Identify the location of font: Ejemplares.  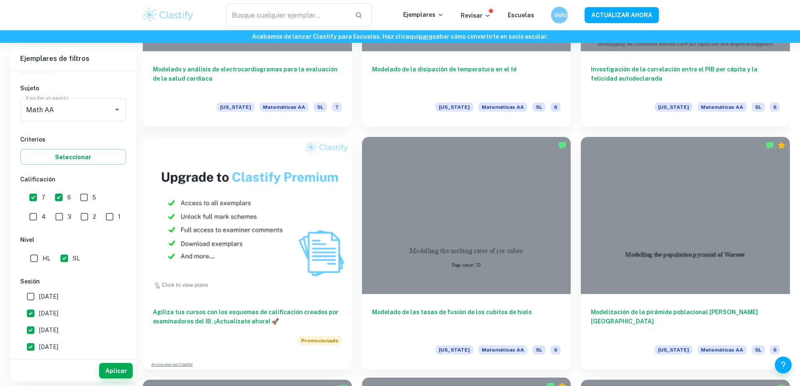
(419, 15).